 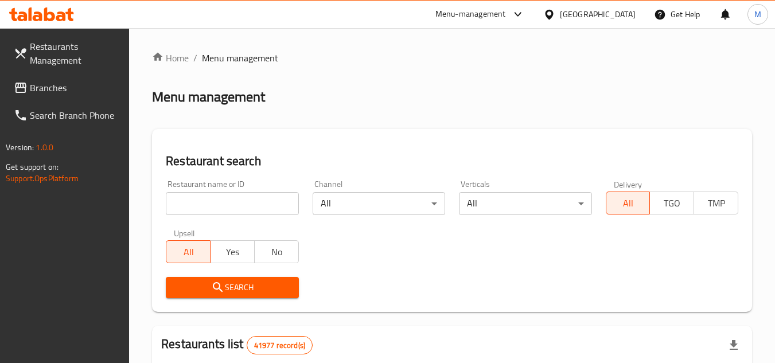 I want to click on a: Restaurants Management, so click(x=67, y=53).